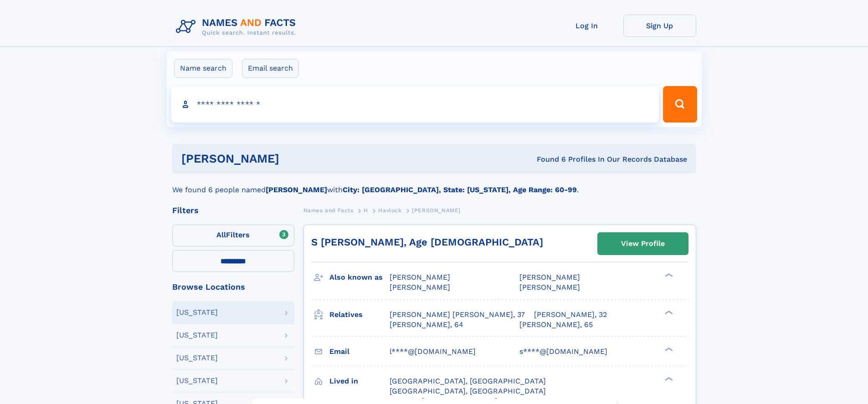  I want to click on h3: Lived in, so click(360, 381).